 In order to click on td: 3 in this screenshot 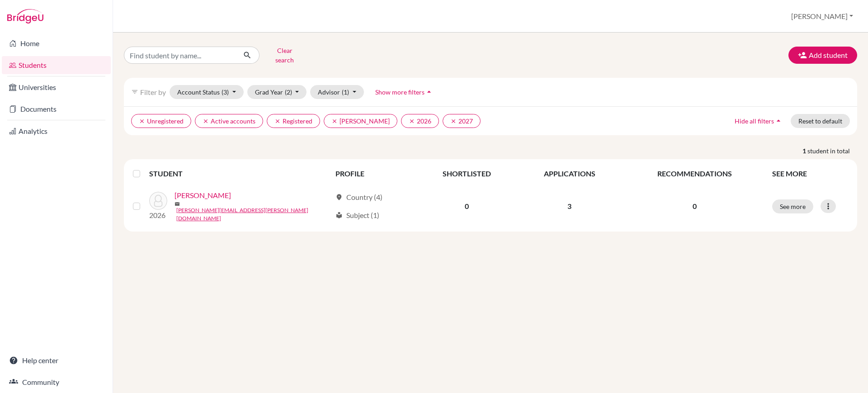, I will do `click(570, 206)`.